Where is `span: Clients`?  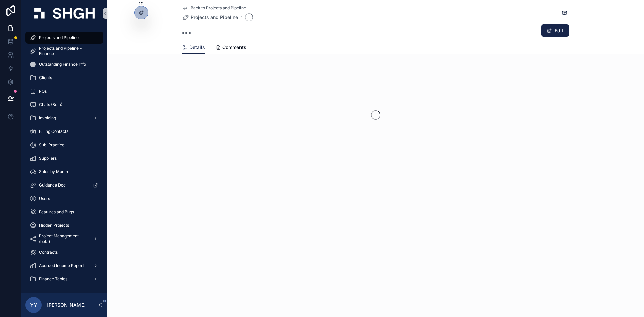
span: Clients is located at coordinates (45, 78).